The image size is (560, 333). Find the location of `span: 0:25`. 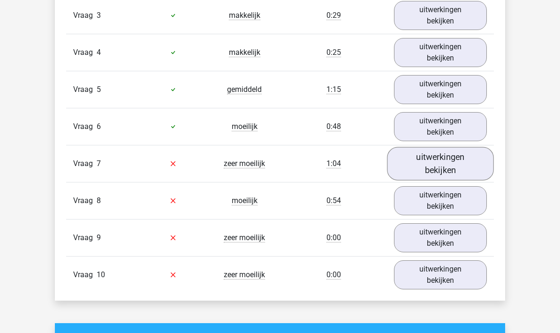

span: 0:25 is located at coordinates (333, 53).